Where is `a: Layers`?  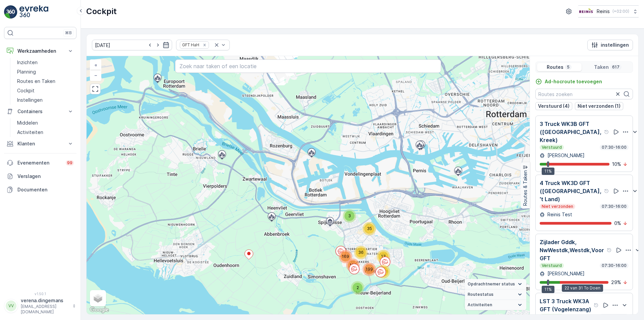 a: Layers is located at coordinates (98, 298).